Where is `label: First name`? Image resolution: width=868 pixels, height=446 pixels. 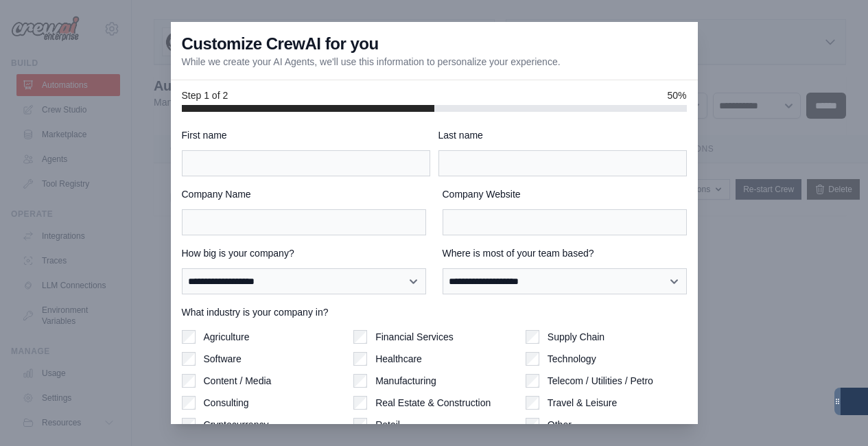 label: First name is located at coordinates (306, 135).